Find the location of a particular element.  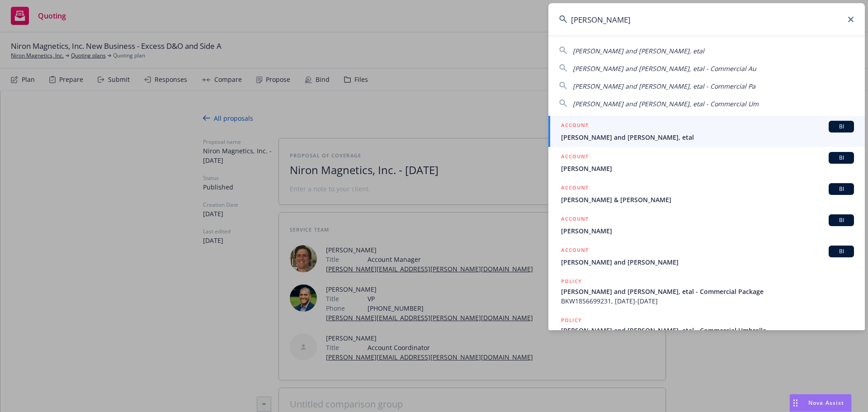

input: Search... is located at coordinates (706, 20).